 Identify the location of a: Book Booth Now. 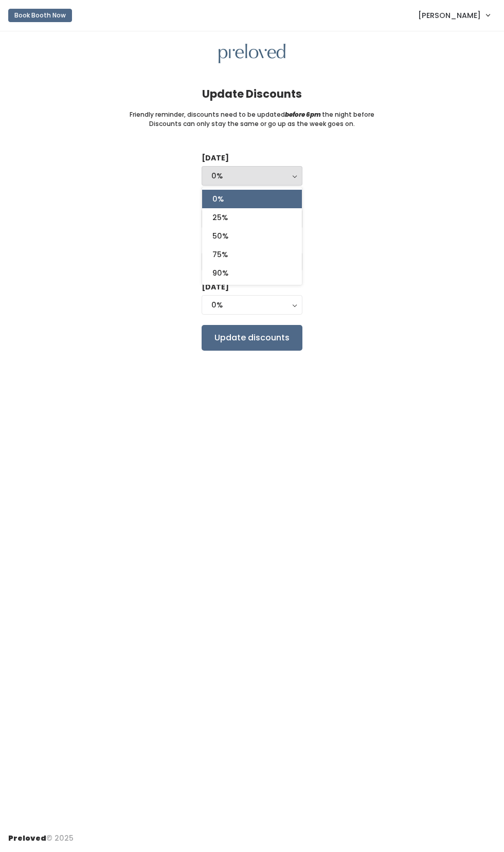
(40, 15).